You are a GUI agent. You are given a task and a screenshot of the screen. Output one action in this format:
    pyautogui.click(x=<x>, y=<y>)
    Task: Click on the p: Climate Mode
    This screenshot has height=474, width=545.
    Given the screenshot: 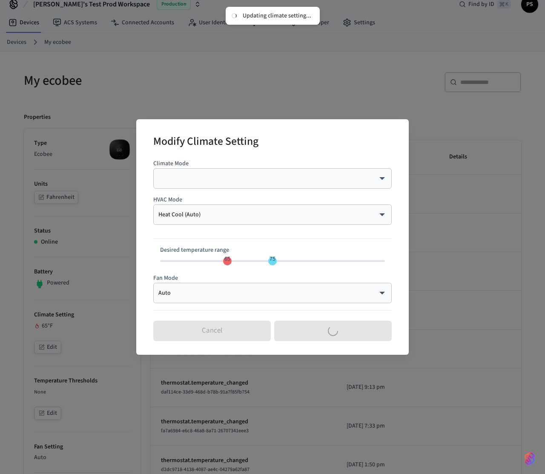 What is the action you would take?
    pyautogui.click(x=273, y=164)
    